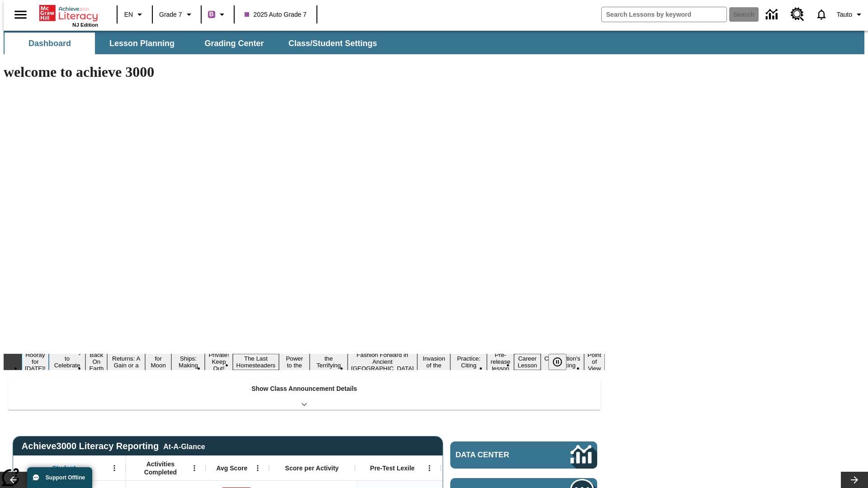  What do you see at coordinates (844, 14) in the screenshot?
I see `span: Tauto` at bounding box center [844, 14].